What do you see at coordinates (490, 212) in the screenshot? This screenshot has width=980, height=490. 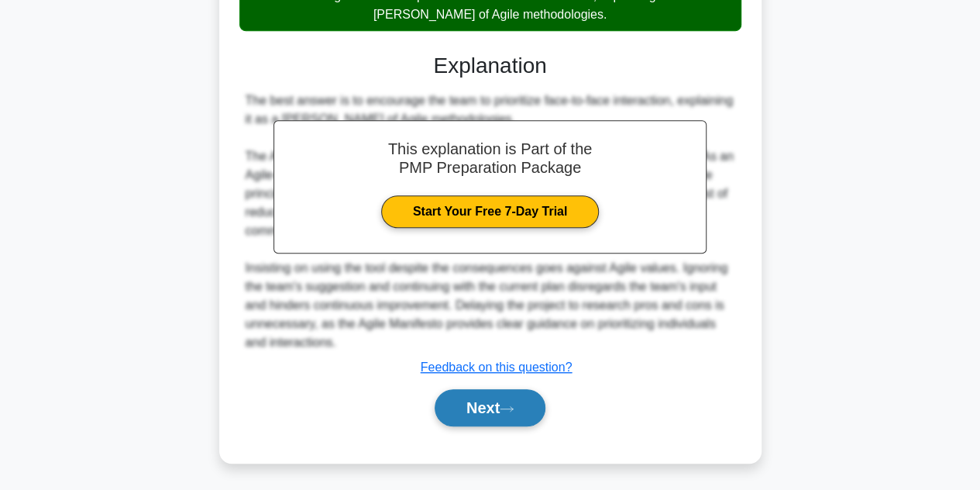 I see `a: Start Your Free 7-Day Trial` at bounding box center [490, 212].